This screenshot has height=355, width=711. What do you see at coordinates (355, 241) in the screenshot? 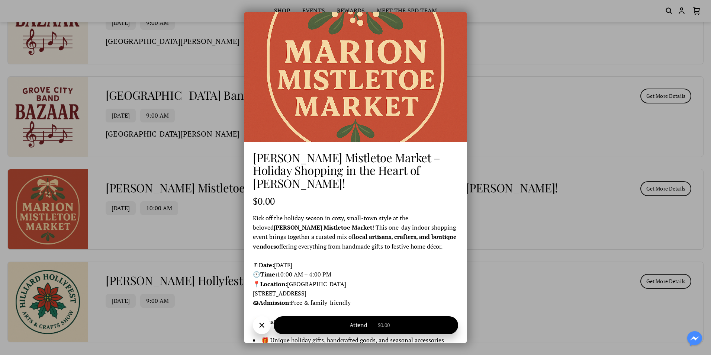
I see `strong: local artisans, crafters, and boutique vendors` at bounding box center [355, 241].